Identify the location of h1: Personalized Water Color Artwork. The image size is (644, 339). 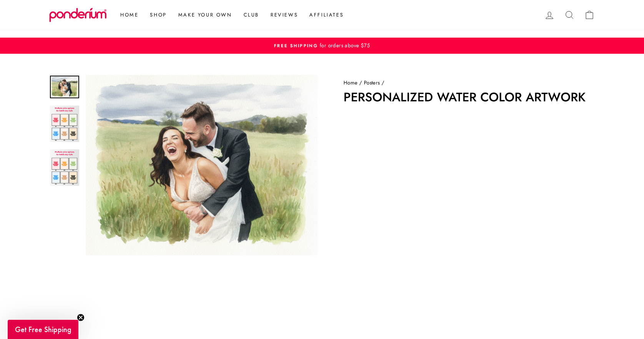
(469, 97).